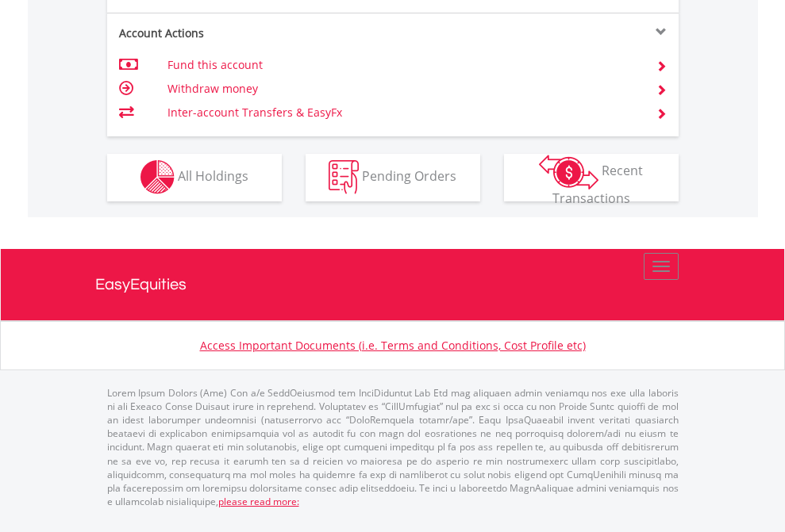 This screenshot has height=532, width=785. What do you see at coordinates (213, 176) in the screenshot?
I see `span: All Holdings` at bounding box center [213, 176].